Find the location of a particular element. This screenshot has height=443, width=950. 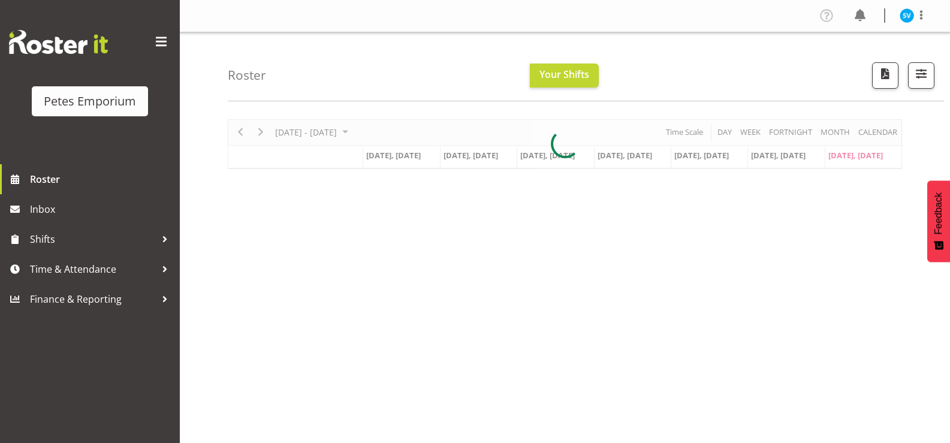

h4: Roster is located at coordinates (247, 75).